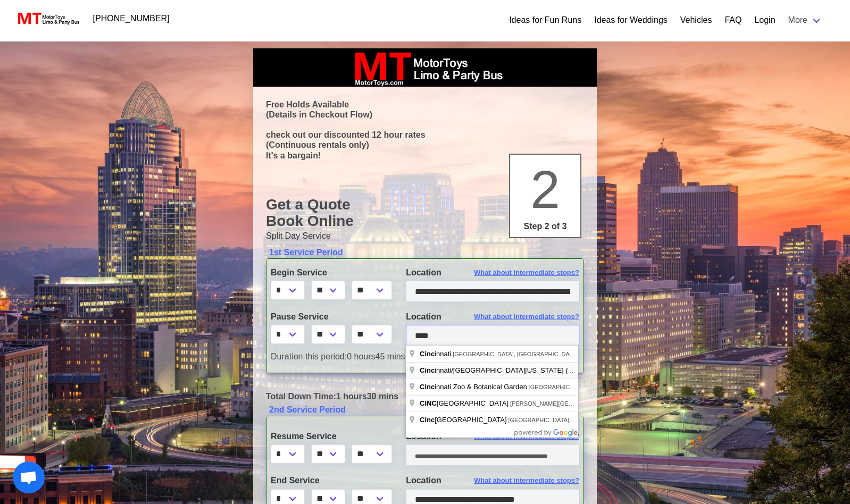  I want to click on p: (Continuous rentals only), so click(425, 145).